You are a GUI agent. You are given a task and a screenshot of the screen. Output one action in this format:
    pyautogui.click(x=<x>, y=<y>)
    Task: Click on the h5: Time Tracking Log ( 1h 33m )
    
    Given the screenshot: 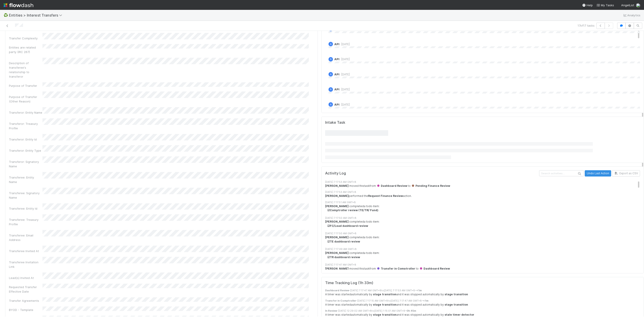 What is the action you would take?
    pyautogui.click(x=349, y=283)
    